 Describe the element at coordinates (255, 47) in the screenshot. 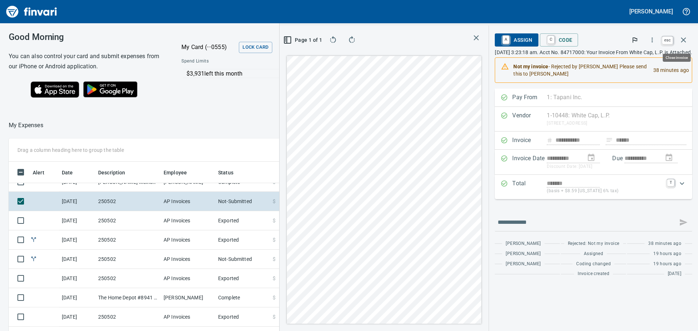

I see `span: Lock Card` at that location.